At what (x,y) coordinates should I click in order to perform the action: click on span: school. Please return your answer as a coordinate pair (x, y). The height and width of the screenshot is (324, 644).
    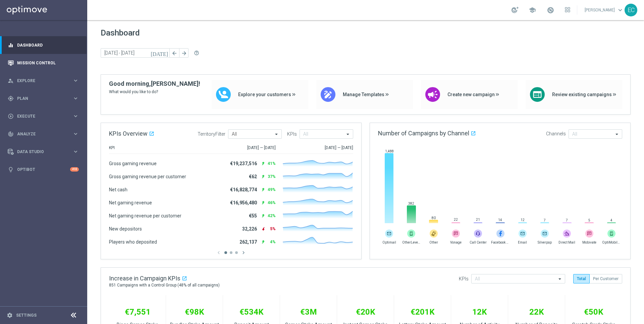
    Looking at the image, I should click on (532, 10).